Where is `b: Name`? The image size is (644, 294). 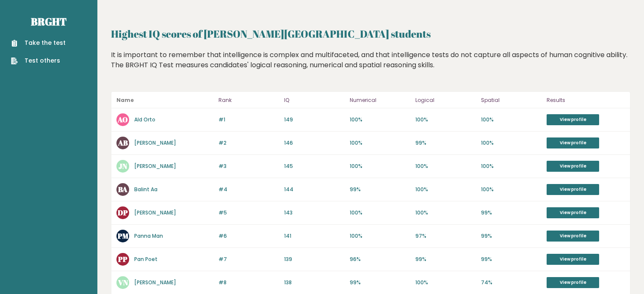
b: Name is located at coordinates (125, 100).